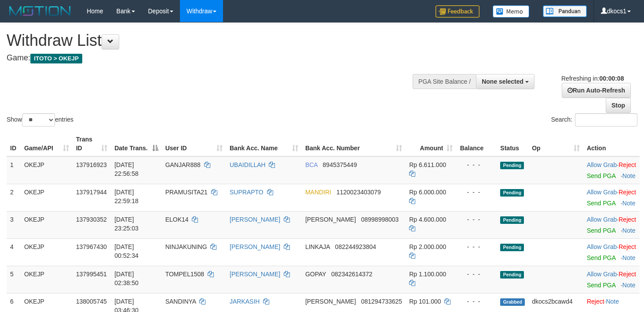  I want to click on img: panduan.png, so click(565, 11).